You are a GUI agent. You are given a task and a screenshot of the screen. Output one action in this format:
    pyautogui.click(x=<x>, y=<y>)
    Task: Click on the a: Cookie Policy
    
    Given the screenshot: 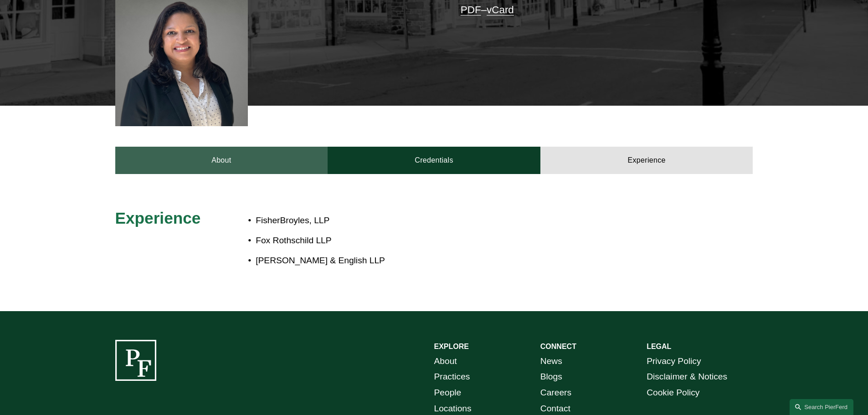 What is the action you would take?
    pyautogui.click(x=673, y=393)
    